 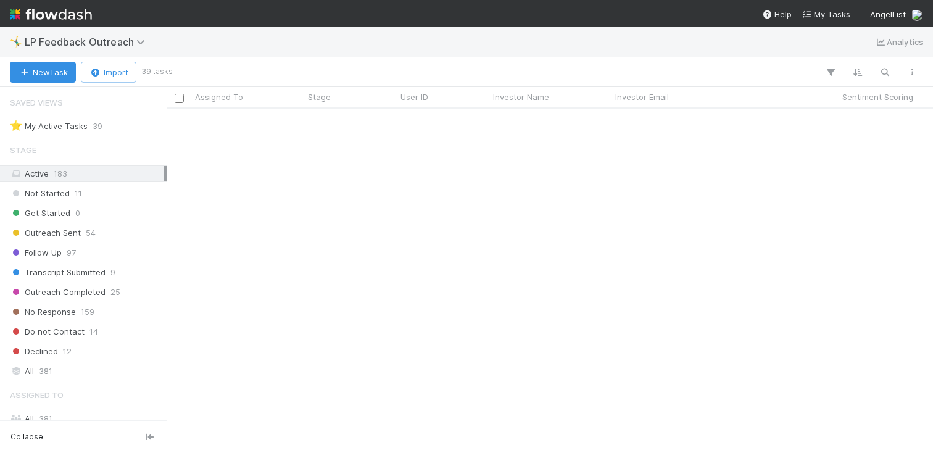 What do you see at coordinates (36, 252) in the screenshot?
I see `span: Follow Up` at bounding box center [36, 252].